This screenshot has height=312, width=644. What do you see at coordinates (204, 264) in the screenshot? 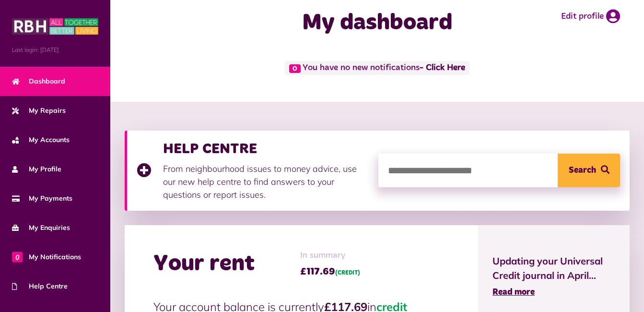
I see `h2: Your rent` at bounding box center [204, 264].